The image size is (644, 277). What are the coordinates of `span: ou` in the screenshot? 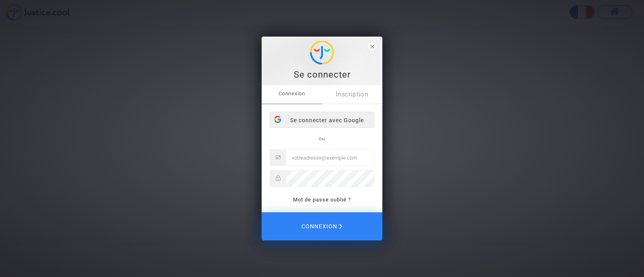 It's located at (322, 138).